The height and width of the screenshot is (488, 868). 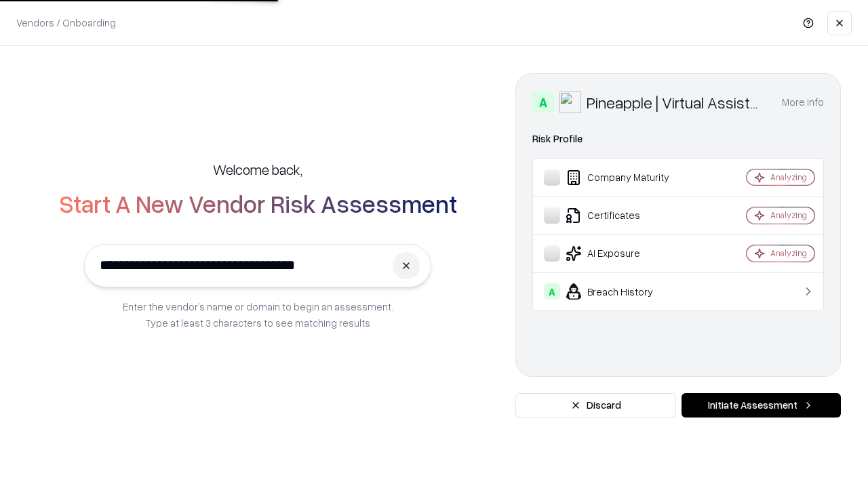 I want to click on div: Company Maturity, so click(x=624, y=178).